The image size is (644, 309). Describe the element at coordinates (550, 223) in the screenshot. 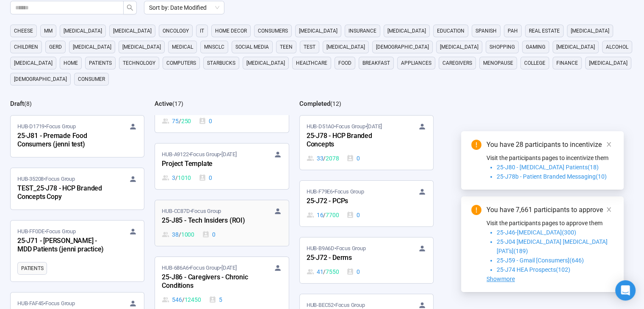

I see `p: Visit the participants pages to approve them` at that location.